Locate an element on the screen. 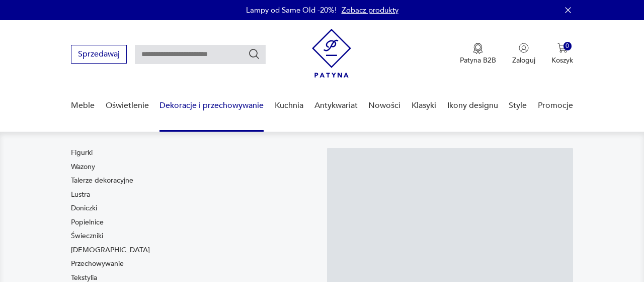 The height and width of the screenshot is (282, 644). a: Antykwariat is located at coordinates (336, 105).